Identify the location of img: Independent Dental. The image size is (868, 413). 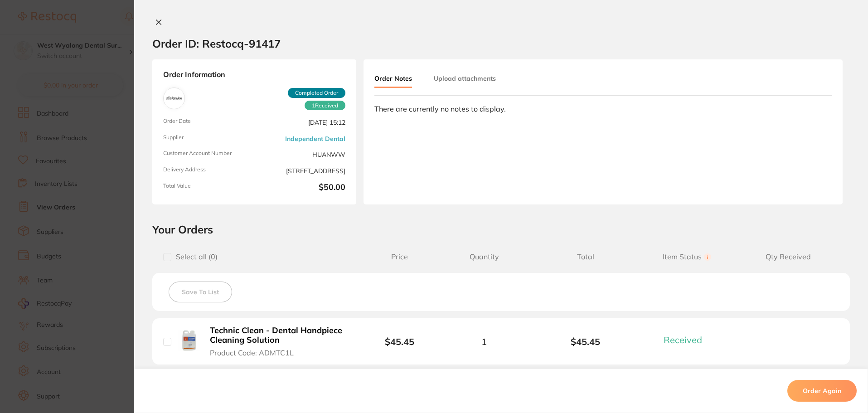
(174, 99).